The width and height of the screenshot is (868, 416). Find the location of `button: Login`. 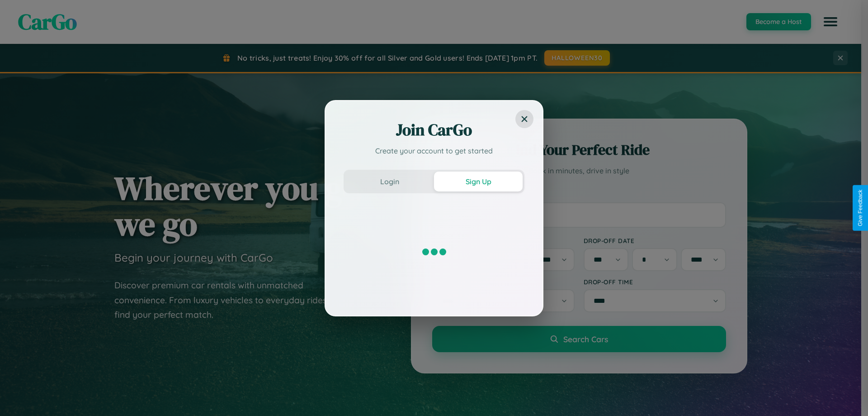

button: Login is located at coordinates (390, 181).